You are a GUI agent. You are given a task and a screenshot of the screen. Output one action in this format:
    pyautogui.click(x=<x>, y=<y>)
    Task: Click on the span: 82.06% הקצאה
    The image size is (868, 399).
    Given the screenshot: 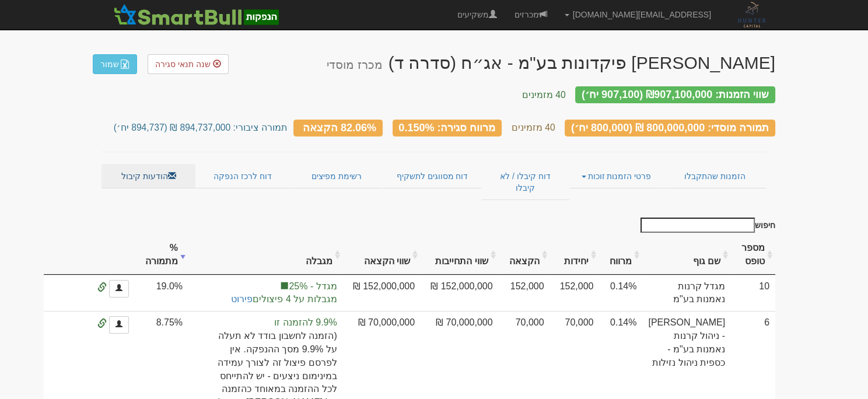 What is the action you would take?
    pyautogui.click(x=339, y=127)
    